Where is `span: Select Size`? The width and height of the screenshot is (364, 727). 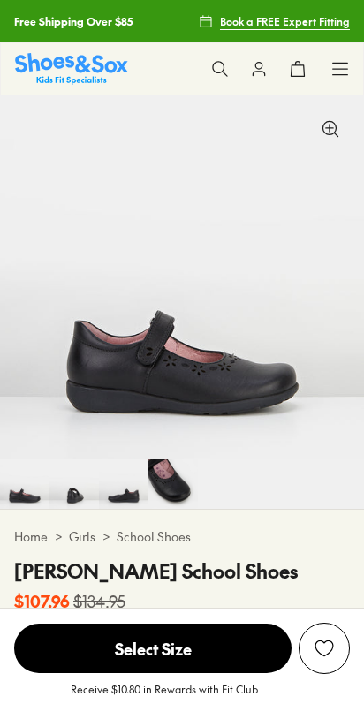
span: Select Size is located at coordinates (153, 648).